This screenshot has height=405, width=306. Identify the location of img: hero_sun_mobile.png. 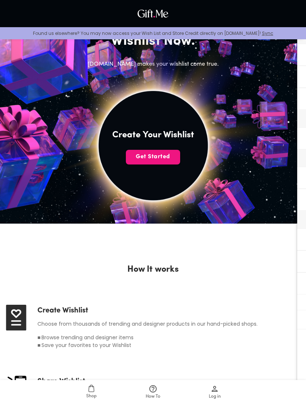
(153, 145).